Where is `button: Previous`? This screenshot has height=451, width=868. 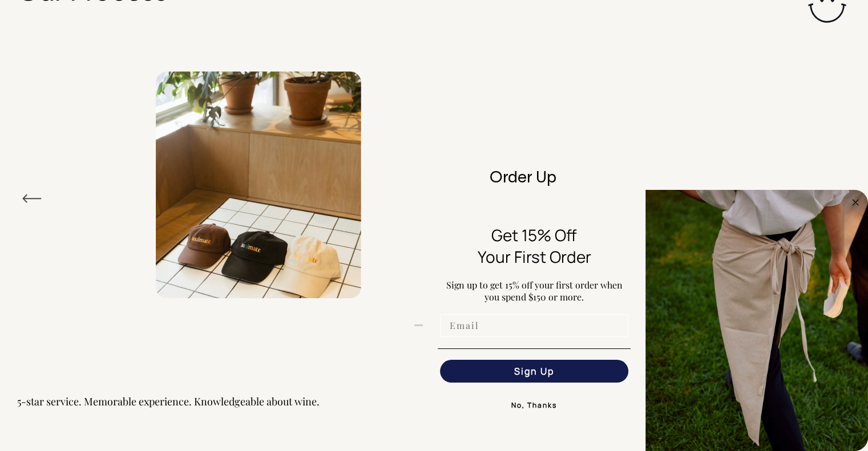 button: Previous is located at coordinates (32, 198).